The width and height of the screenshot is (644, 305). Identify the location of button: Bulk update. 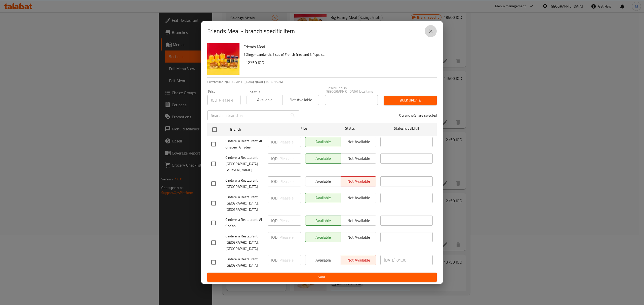
(410, 100).